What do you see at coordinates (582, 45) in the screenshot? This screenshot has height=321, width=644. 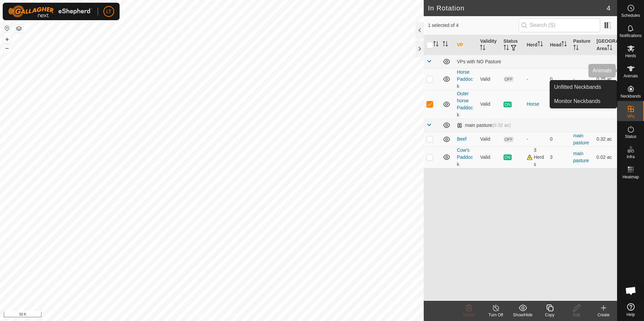 I see `th: Pasture` at bounding box center [582, 45].